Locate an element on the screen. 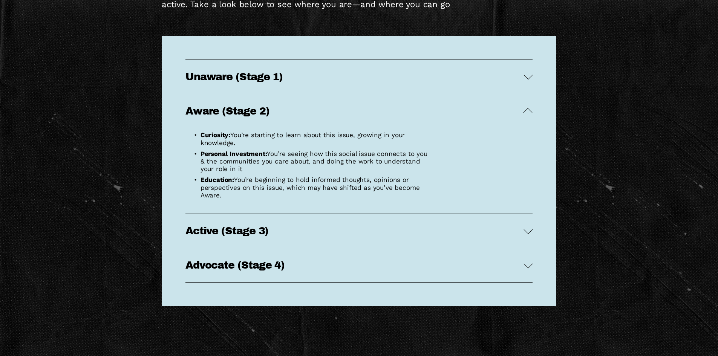 This screenshot has width=718, height=356. p: You’re starting to learn about this issue, growing in your knowledge. is located at coordinates (314, 139).